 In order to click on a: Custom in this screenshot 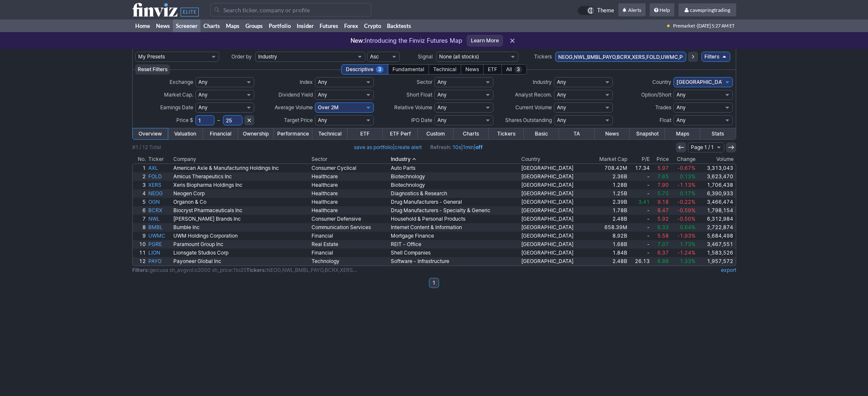, I will do `click(435, 134)`.